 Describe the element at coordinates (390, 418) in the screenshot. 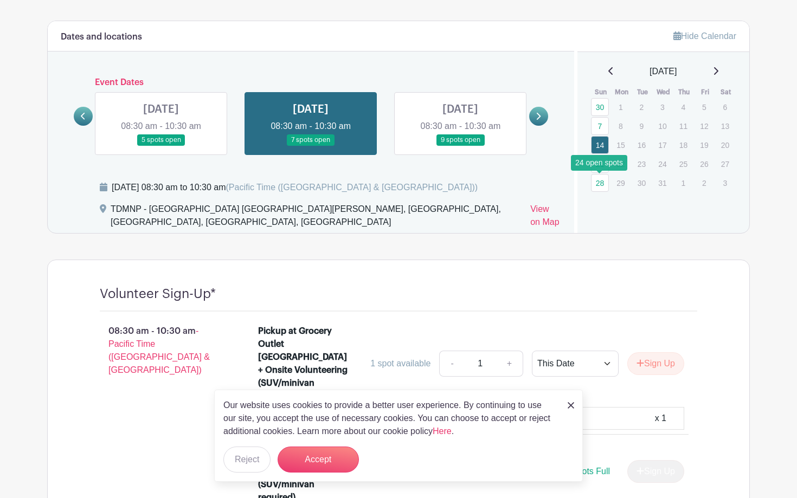

I see `p: Our website uses cookies to provide a better user experience. By continuing to use our site, you ...` at that location.